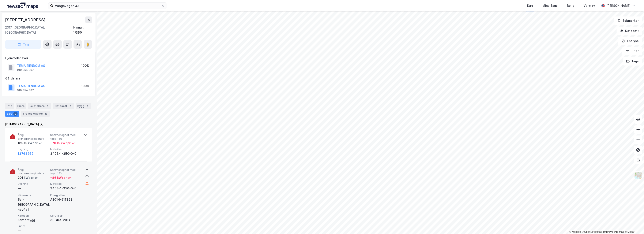 The width and height of the screenshot is (644, 234). Describe the element at coordinates (33, 226) in the screenshot. I see `span: Enhet` at that location.